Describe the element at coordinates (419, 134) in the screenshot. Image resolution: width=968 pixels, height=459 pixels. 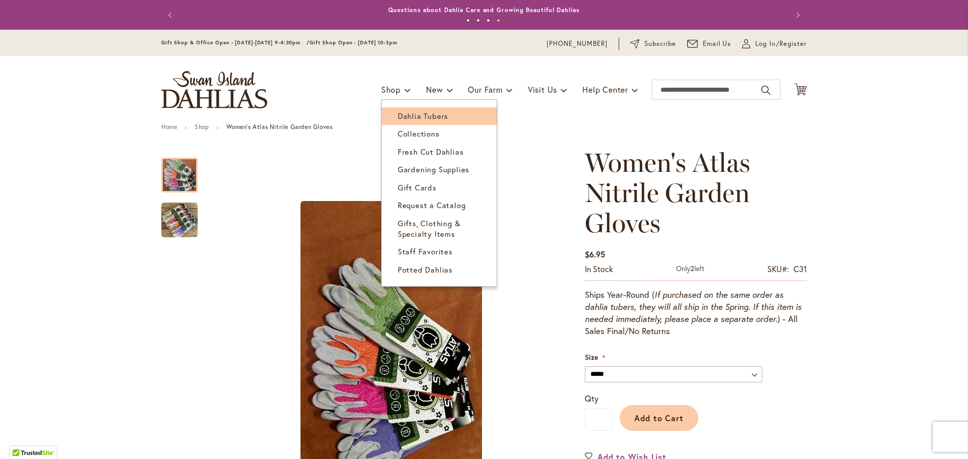
I see `span: Collections` at that location.